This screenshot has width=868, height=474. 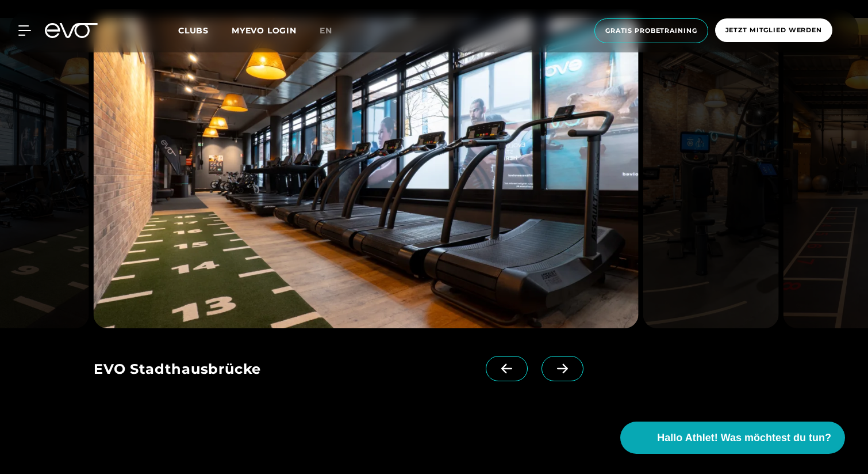 What do you see at coordinates (333, 30) in the screenshot?
I see `a: en` at bounding box center [333, 30].